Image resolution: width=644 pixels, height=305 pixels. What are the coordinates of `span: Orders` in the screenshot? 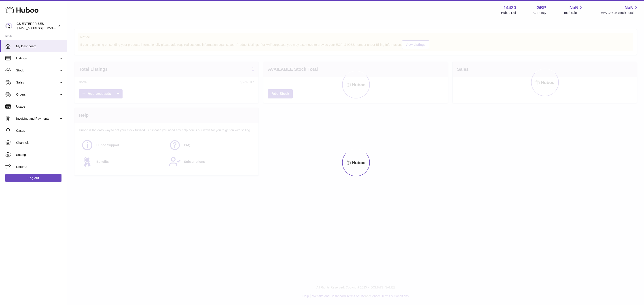 It's located at (37, 95).